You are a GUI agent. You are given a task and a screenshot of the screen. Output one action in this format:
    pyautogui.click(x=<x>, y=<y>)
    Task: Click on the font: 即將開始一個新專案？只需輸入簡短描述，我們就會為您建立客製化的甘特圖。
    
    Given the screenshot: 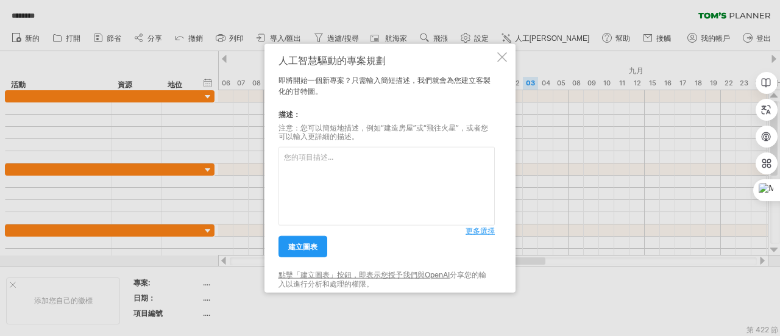 What is the action you would take?
    pyautogui.click(x=385, y=85)
    